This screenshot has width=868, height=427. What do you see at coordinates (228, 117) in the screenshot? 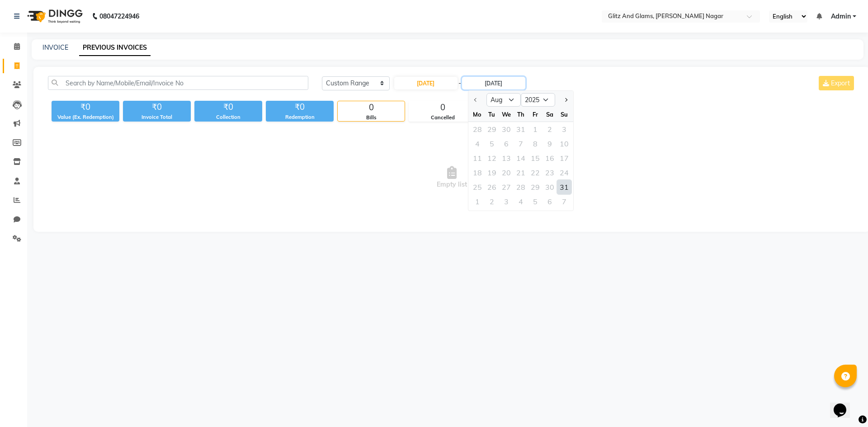
I see `div: Collection` at bounding box center [228, 117].